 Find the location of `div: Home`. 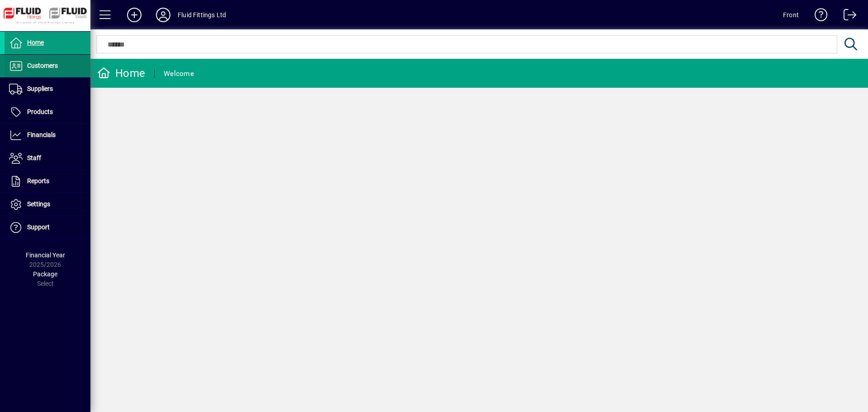

div: Home is located at coordinates (121, 73).